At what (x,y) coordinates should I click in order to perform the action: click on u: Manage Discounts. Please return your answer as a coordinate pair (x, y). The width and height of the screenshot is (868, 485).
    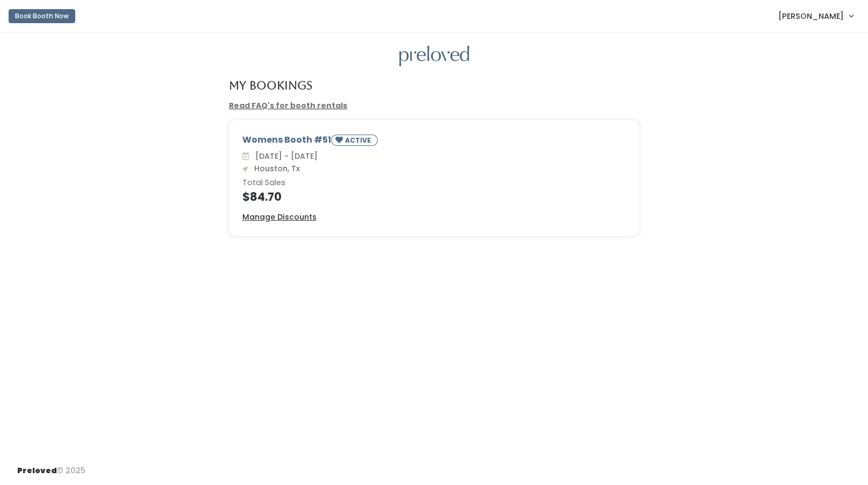
    Looking at the image, I should click on (280, 217).